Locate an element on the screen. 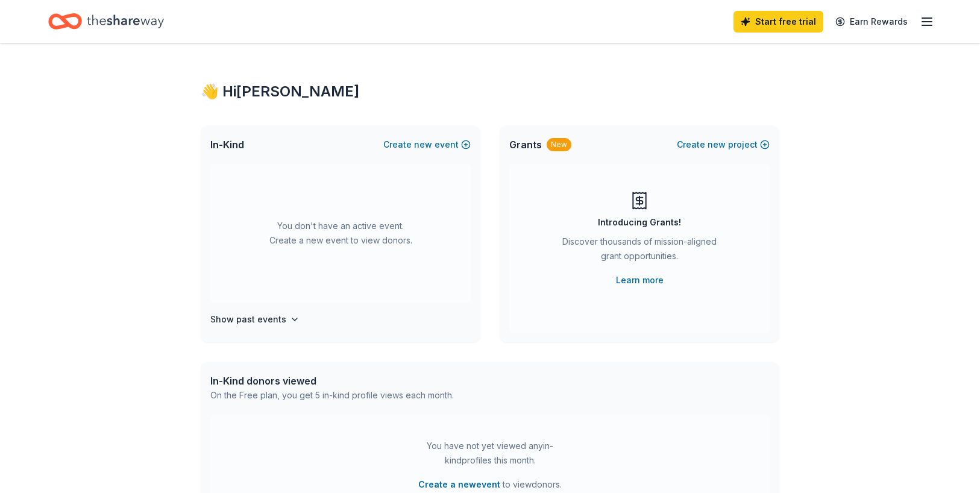 The width and height of the screenshot is (980, 493). div: Introducing Grants! is located at coordinates (639, 222).